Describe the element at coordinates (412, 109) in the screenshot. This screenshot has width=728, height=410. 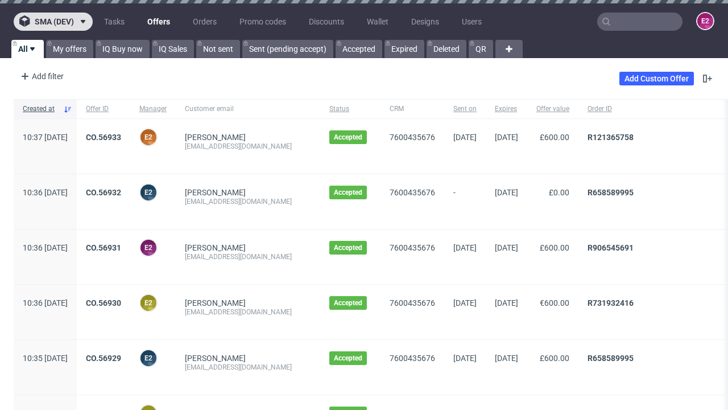
I see `span: CRM` at that location.